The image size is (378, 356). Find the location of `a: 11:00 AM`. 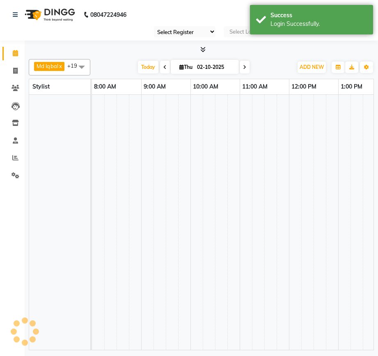

a: 11:00 AM is located at coordinates (255, 87).